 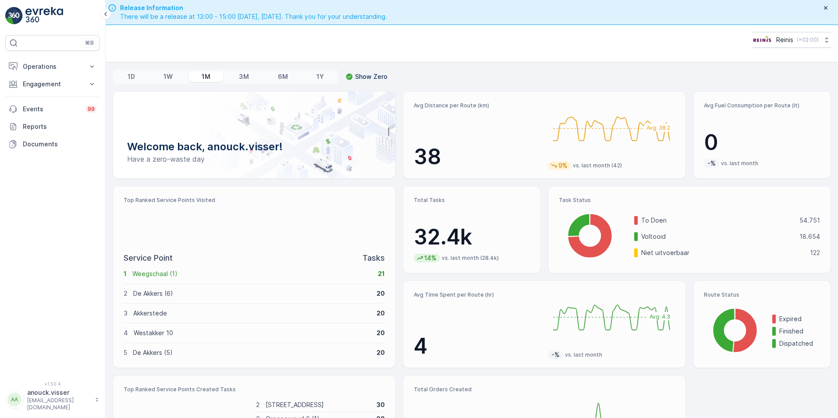 What do you see at coordinates (252, 353) in the screenshot?
I see `p: De Akkers (5)` at bounding box center [252, 353].